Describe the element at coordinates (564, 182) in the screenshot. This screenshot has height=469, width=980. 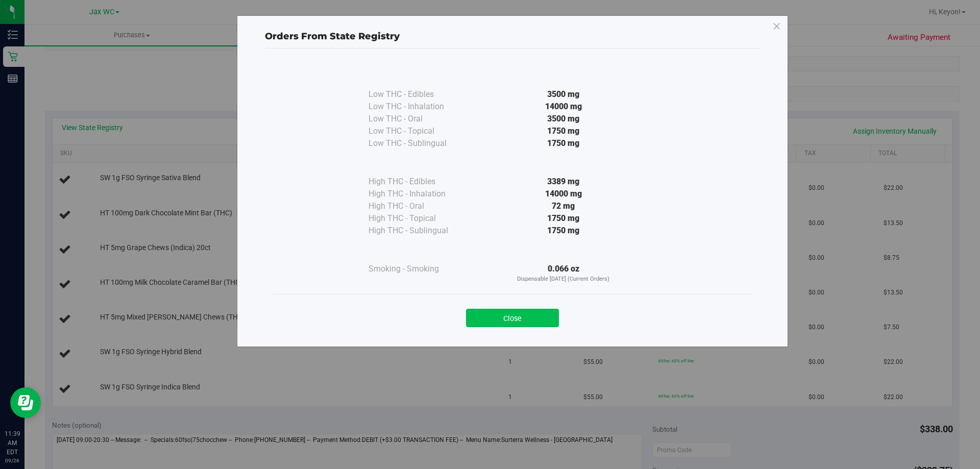
I see `div: 3389 mg` at that location.